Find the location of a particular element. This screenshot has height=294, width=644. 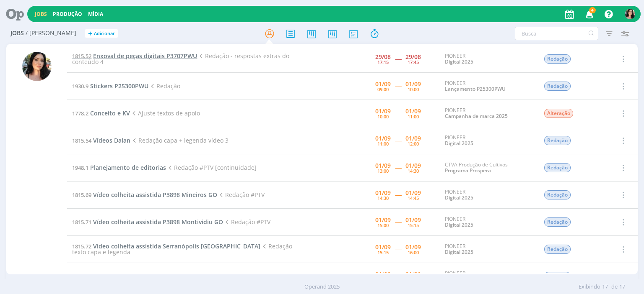

button: Mídia is located at coordinates (96, 14).